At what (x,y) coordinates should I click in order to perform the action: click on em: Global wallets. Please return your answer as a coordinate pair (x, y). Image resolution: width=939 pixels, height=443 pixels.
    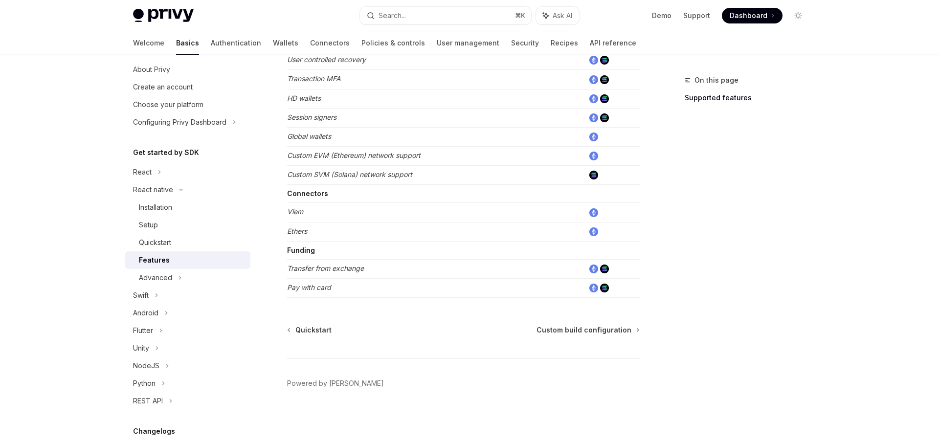
    Looking at the image, I should click on (309, 136).